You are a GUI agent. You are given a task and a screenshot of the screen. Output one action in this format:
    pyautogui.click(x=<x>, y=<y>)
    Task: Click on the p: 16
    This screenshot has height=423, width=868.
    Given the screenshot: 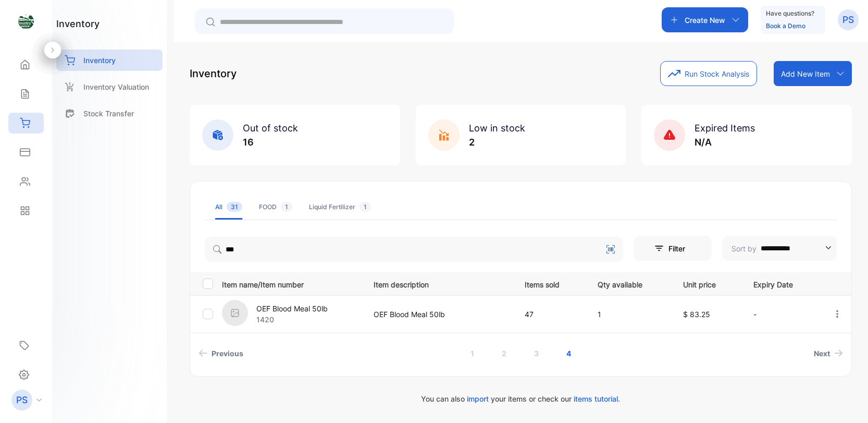 What is the action you would take?
    pyautogui.click(x=270, y=142)
    